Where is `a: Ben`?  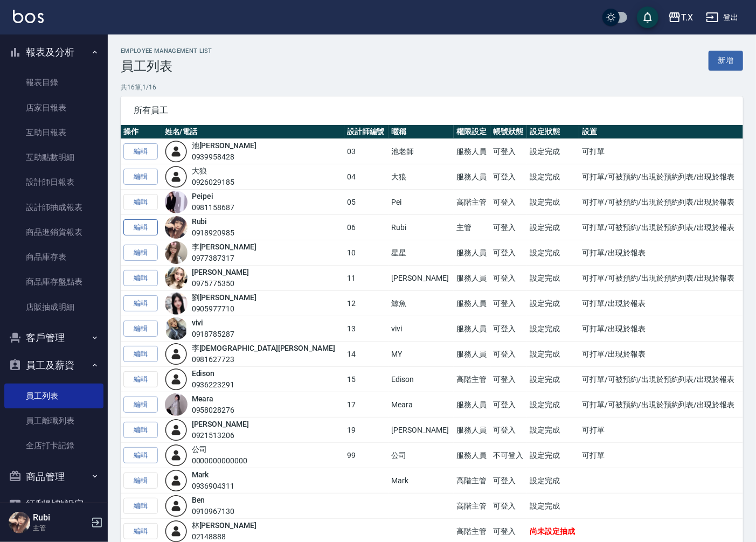 a: Ben is located at coordinates (199, 500).